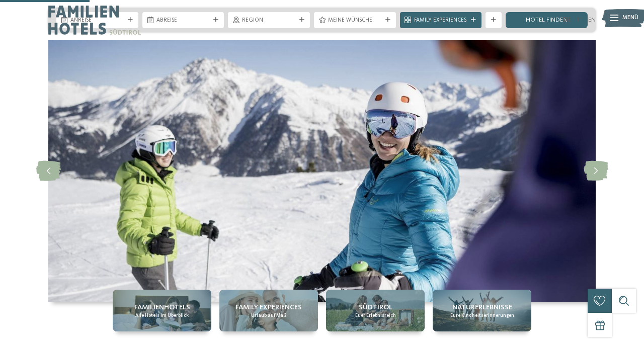 This screenshot has height=345, width=644. I want to click on a: Familienhotel an der Piste = Spaß ohne Ende Naturerlebnisse Eure Kindheitserinnerungen, so click(482, 310).